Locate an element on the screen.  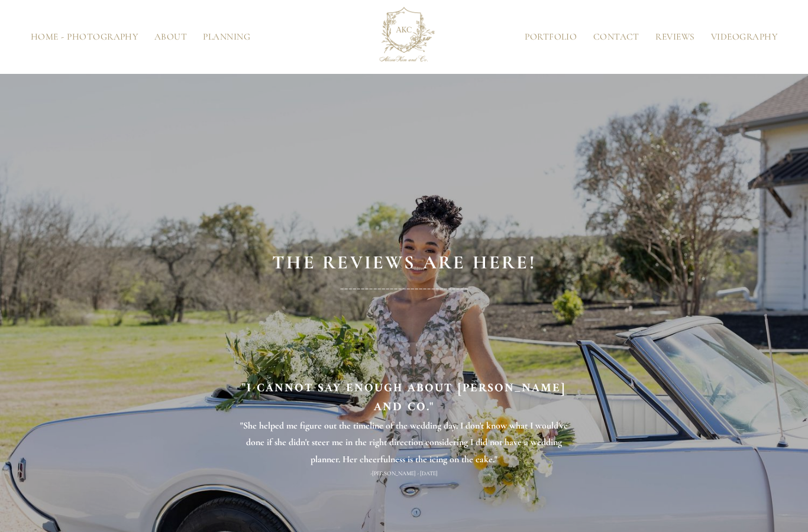
a: Portfolio is located at coordinates (551, 37).